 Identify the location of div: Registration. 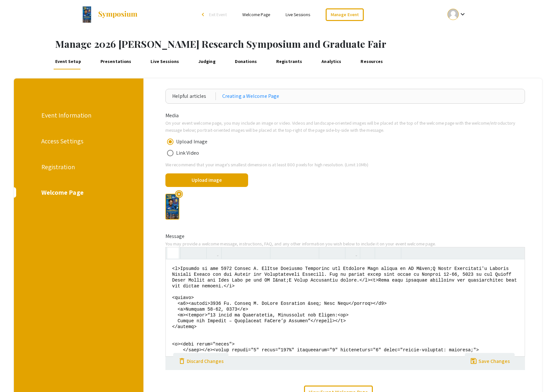
(78, 167).